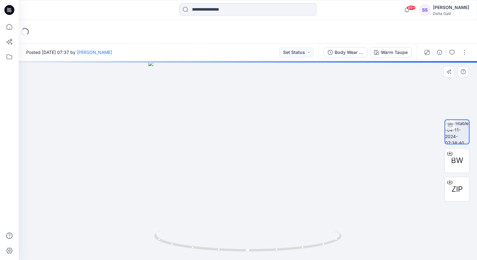  What do you see at coordinates (346, 52) in the screenshot?
I see `button: Body Wear Bra` at bounding box center [346, 52].